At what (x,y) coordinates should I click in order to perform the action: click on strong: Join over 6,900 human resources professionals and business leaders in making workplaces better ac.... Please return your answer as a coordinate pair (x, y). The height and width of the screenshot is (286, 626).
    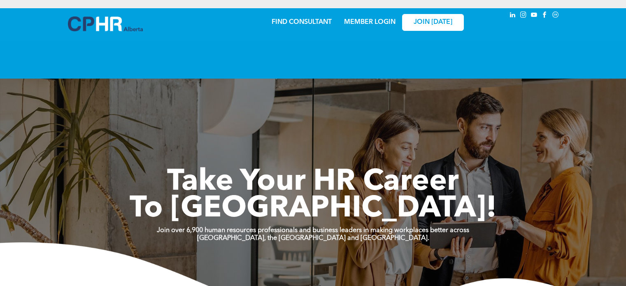
    Looking at the image, I should click on (313, 231).